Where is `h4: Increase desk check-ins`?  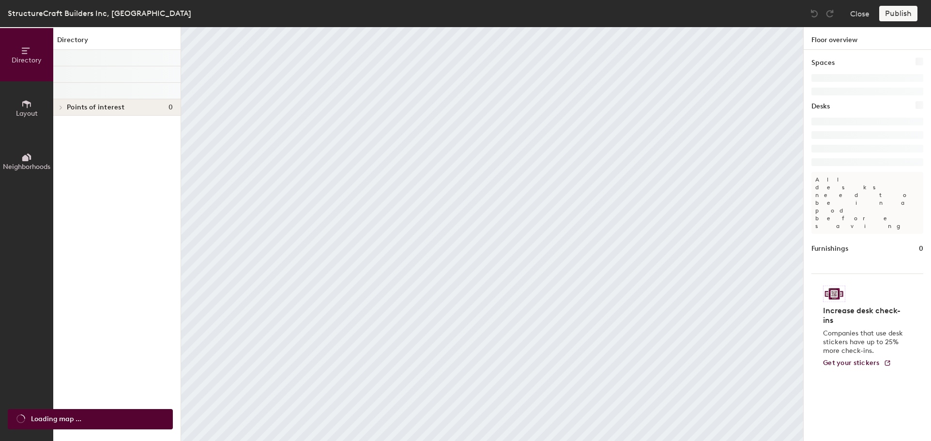 h4: Increase desk check-ins is located at coordinates (864, 316).